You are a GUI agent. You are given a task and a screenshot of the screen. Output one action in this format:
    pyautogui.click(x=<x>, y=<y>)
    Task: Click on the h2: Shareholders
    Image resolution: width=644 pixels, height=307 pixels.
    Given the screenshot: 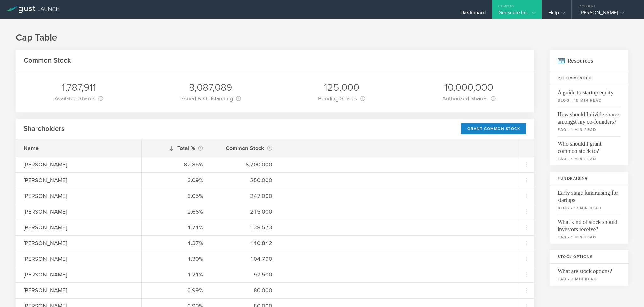 What is the action you would take?
    pyautogui.click(x=44, y=129)
    